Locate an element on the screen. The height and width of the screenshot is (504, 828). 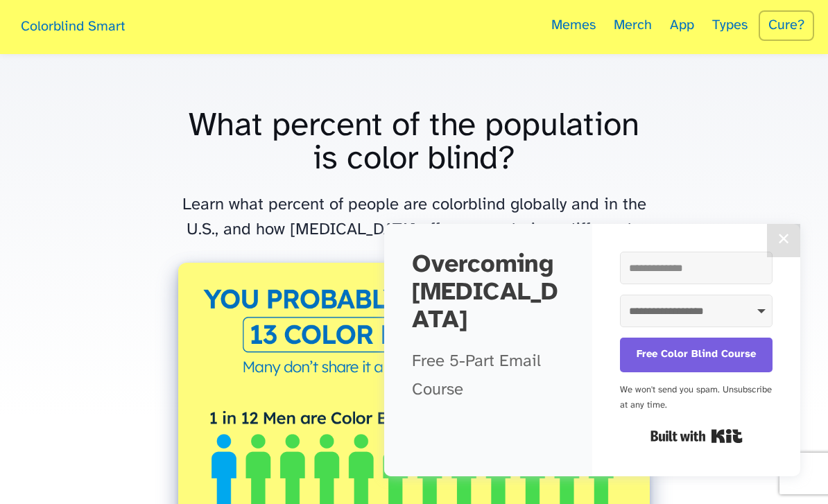
button: Free Color Blind Course is located at coordinates (696, 355).